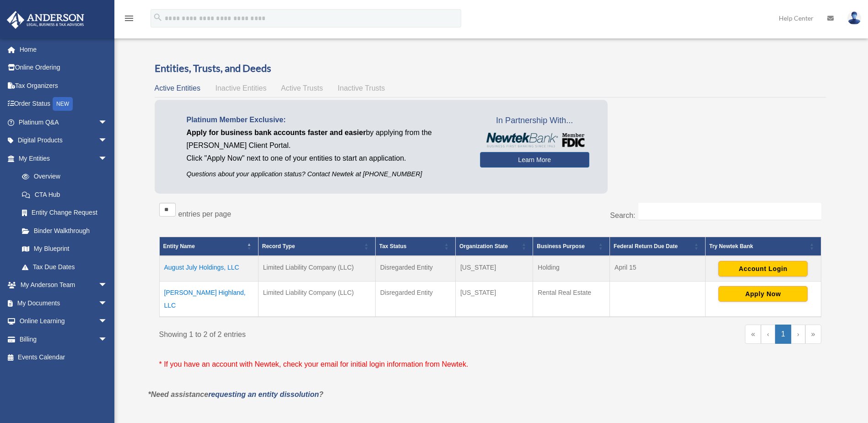 The width and height of the screenshot is (868, 423). What do you see at coordinates (768, 334) in the screenshot?
I see `a: Previous` at bounding box center [768, 334].